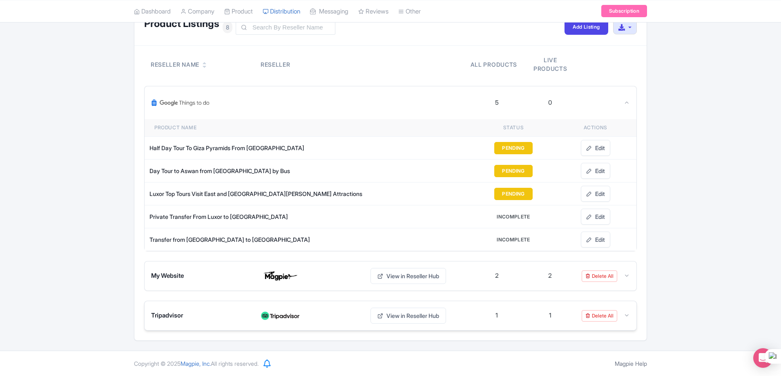 The width and height of the screenshot is (781, 376). Describe the element at coordinates (586, 27) in the screenshot. I see `a: Add Listing` at that location.